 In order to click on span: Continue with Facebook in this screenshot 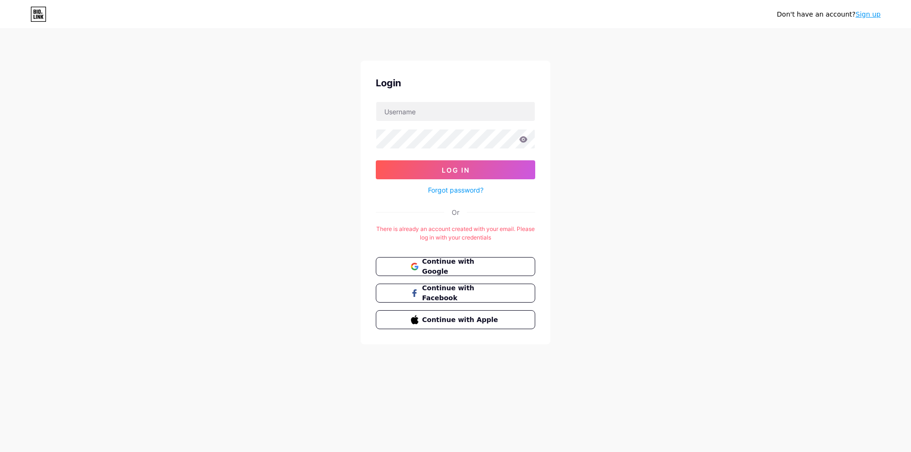, I will do `click(461, 293)`.